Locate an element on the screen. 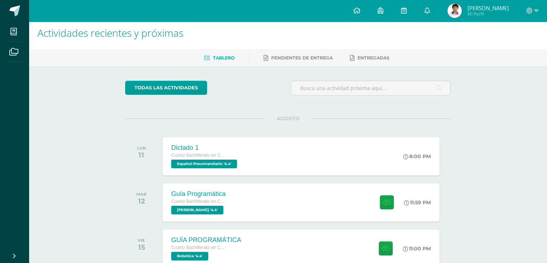 This screenshot has height=263, width=547. a: Tablero is located at coordinates (219, 58).